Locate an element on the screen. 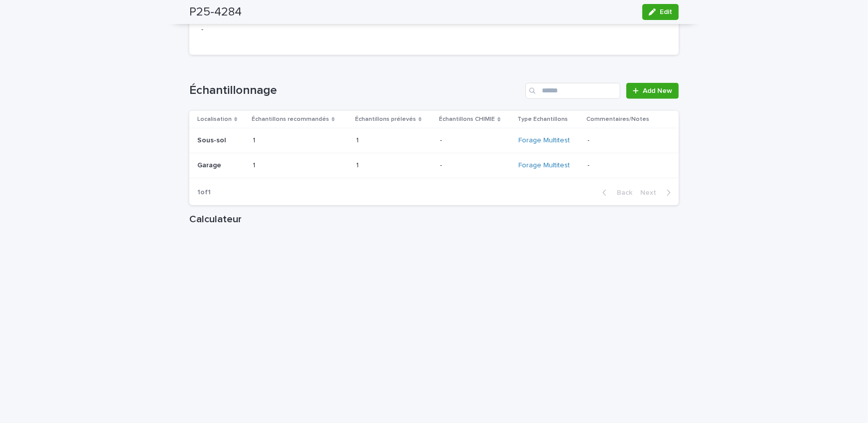  h1: Échantillonnage is located at coordinates (355, 90).